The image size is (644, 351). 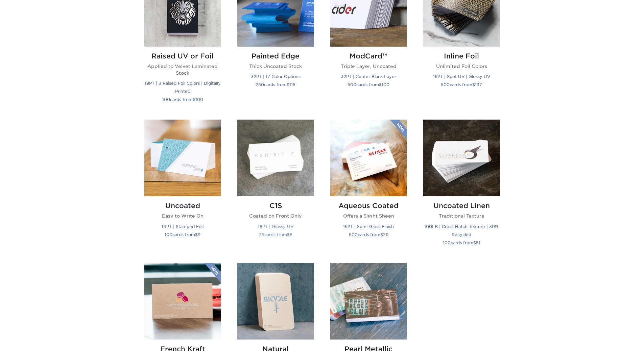 I want to click on h2: ModCard™, so click(x=368, y=56).